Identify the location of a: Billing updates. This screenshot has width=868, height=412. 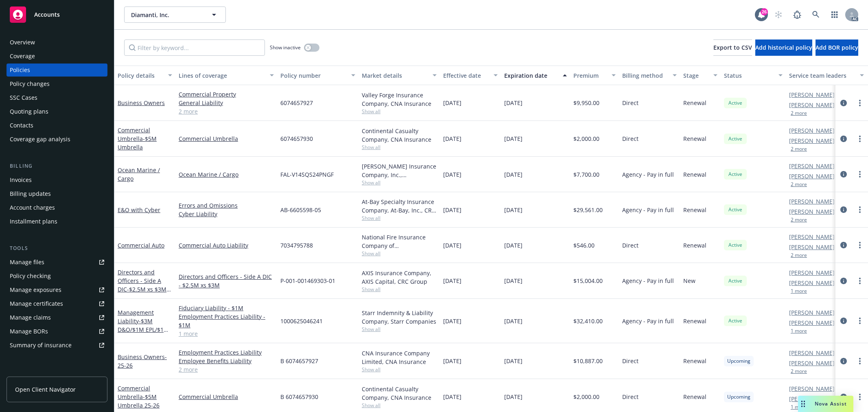
(57, 194).